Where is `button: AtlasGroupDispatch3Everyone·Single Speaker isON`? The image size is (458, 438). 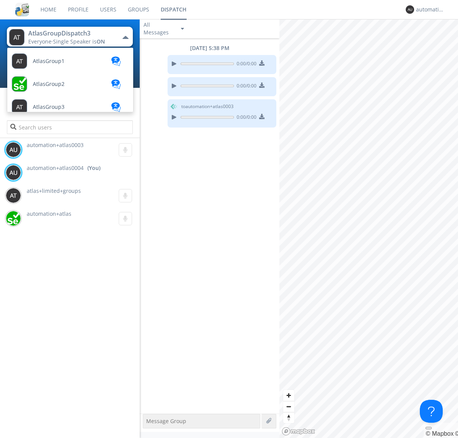
button: AtlasGroupDispatch3Everyone·Single Speaker isON is located at coordinates (69, 37).